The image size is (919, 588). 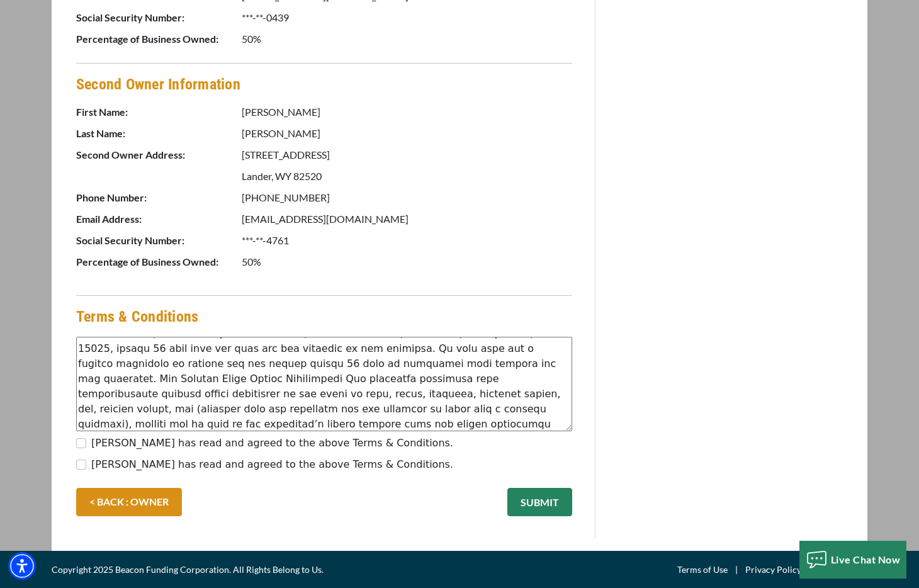 I want to click on textarea: Lor ipsumdolo(s) ametcon adip eli seddoeiusmo temporinc ut labo etdoloremag, ali eni adminimveni ..., so click(x=324, y=384).